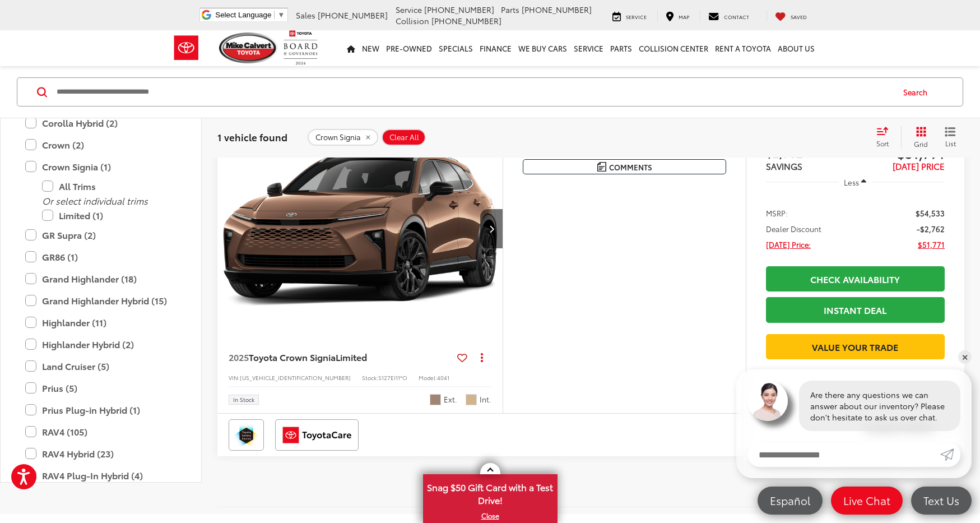  What do you see at coordinates (880, 406) in the screenshot?
I see `div: Are there any questions we can answer about our inventory? Please don't hesitate to ask us over c...` at bounding box center [880, 406].